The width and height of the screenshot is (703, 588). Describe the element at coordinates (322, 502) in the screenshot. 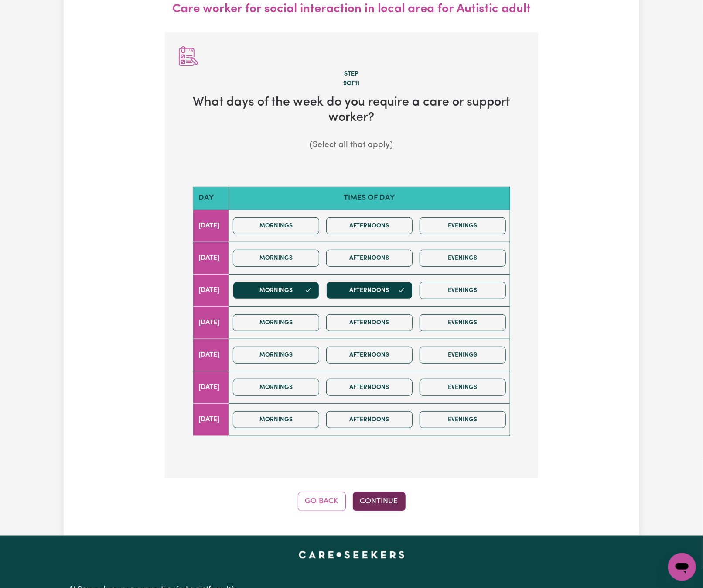

I see `button: Go Back` at that location.